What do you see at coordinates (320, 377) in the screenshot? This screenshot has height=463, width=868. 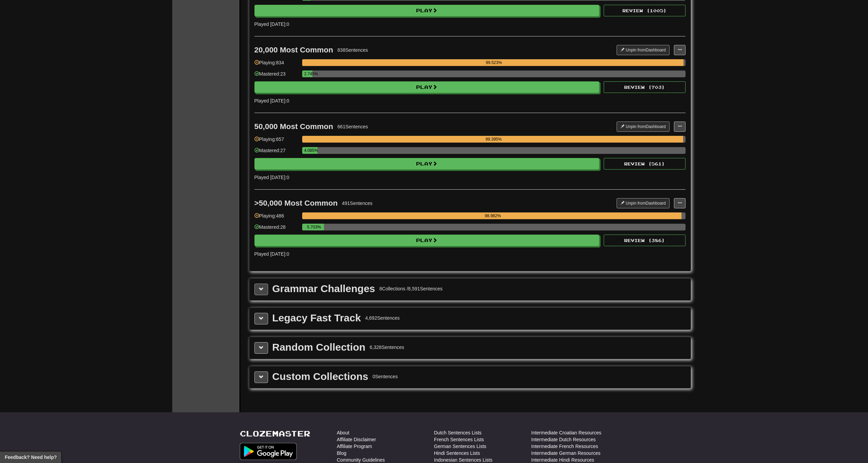 I see `div: Custom Collections` at bounding box center [320, 377].